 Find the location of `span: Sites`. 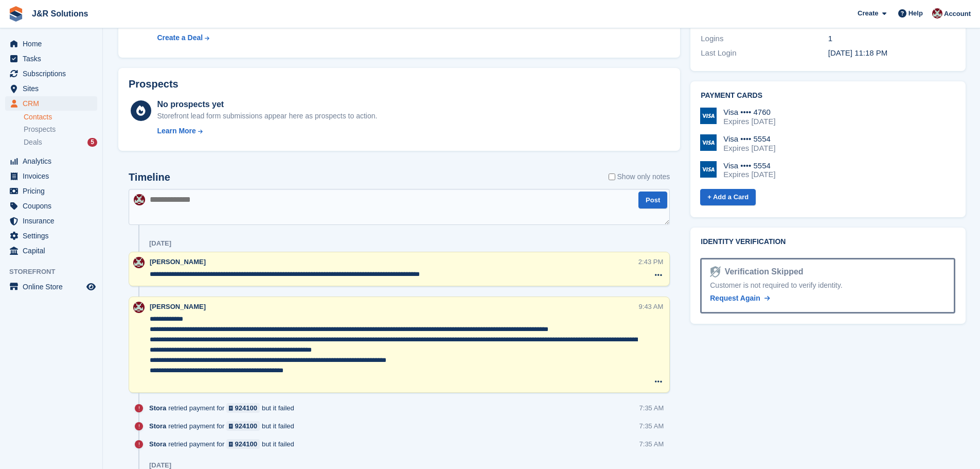

span: Sites is located at coordinates (54, 89).